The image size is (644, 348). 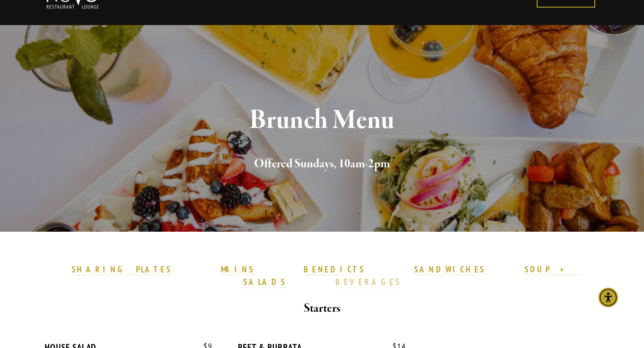 I want to click on strong: BEVERAGES, so click(x=368, y=282).